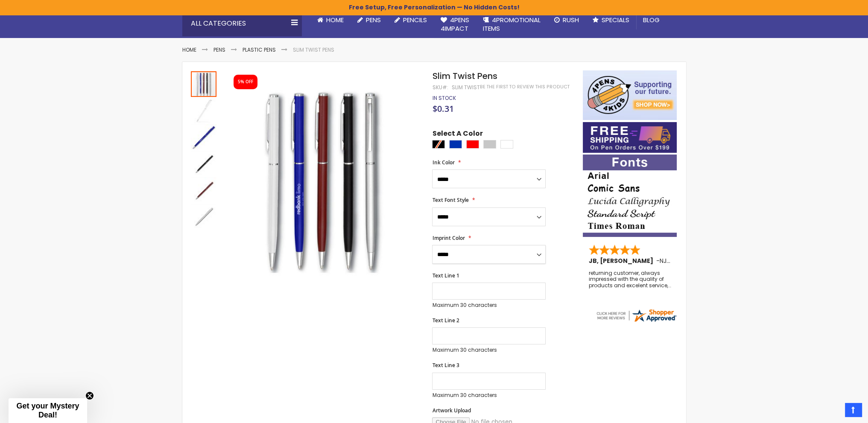 Image resolution: width=868 pixels, height=423 pixels. I want to click on img: font-personalization-examples, so click(630, 196).